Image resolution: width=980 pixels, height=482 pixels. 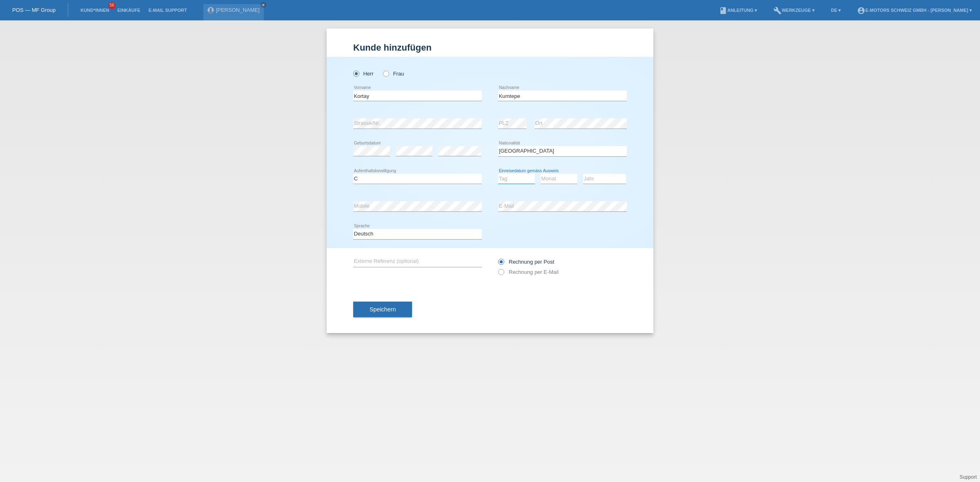 What do you see at coordinates (34, 10) in the screenshot?
I see `a: POS — MF Group` at bounding box center [34, 10].